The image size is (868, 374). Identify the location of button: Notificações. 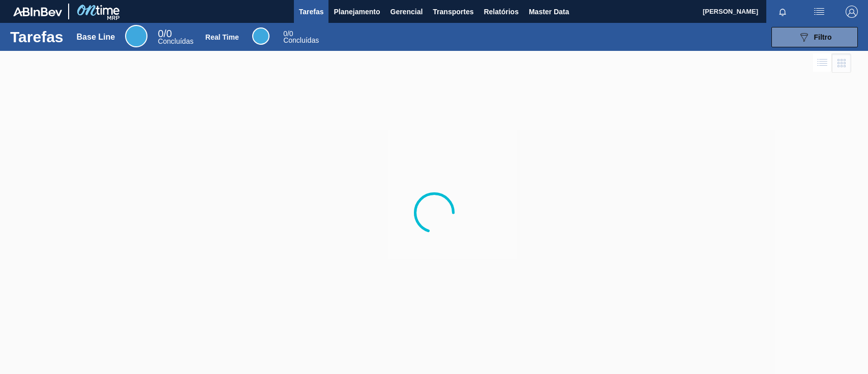
(783, 12).